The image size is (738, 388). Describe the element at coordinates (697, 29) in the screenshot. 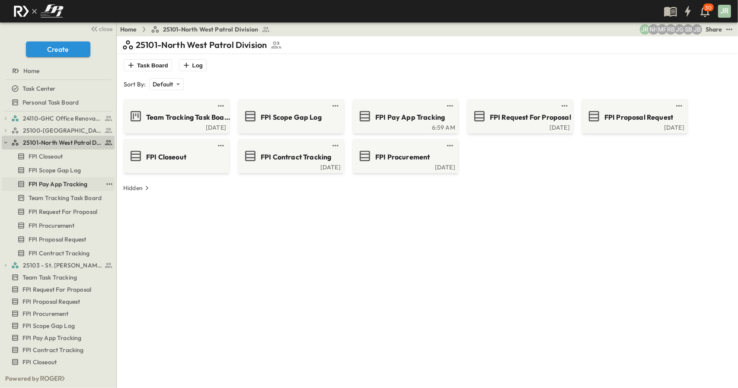

I see `div: Jeremiah Bailey (jbailey@fpibuilders.com)` at that location.